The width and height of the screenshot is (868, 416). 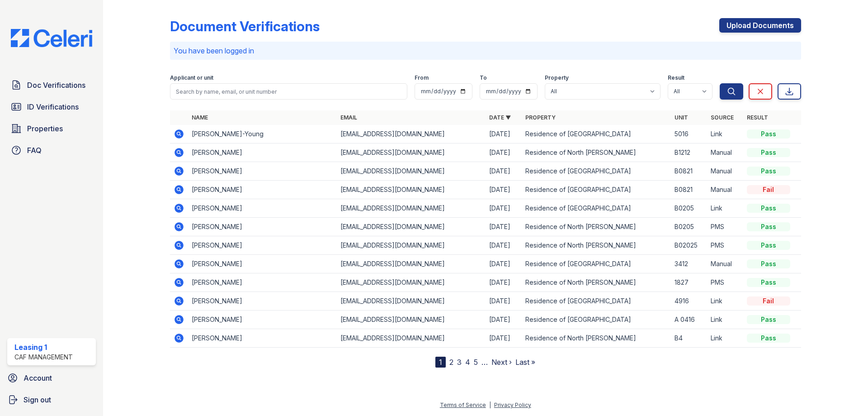 I want to click on td: 5016, so click(x=689, y=134).